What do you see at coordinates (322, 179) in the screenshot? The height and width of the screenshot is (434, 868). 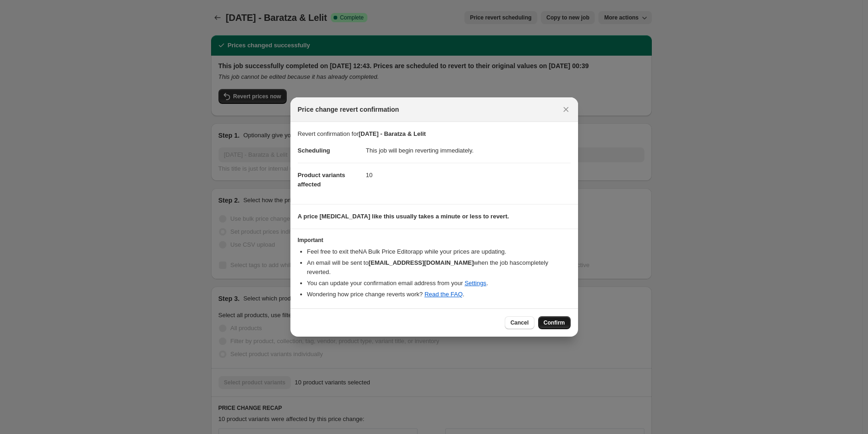 I see `span: Product variants affected` at bounding box center [322, 179].